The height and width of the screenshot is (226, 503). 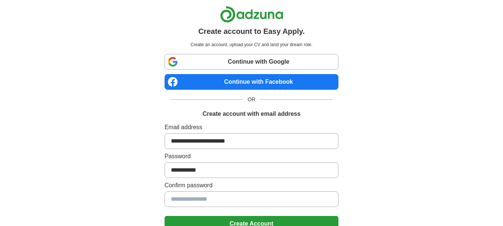 I want to click on span: OR, so click(x=251, y=99).